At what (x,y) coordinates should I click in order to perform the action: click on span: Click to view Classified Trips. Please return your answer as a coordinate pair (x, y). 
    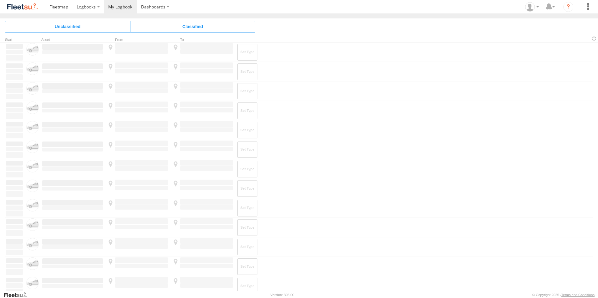
    Looking at the image, I should click on (193, 27).